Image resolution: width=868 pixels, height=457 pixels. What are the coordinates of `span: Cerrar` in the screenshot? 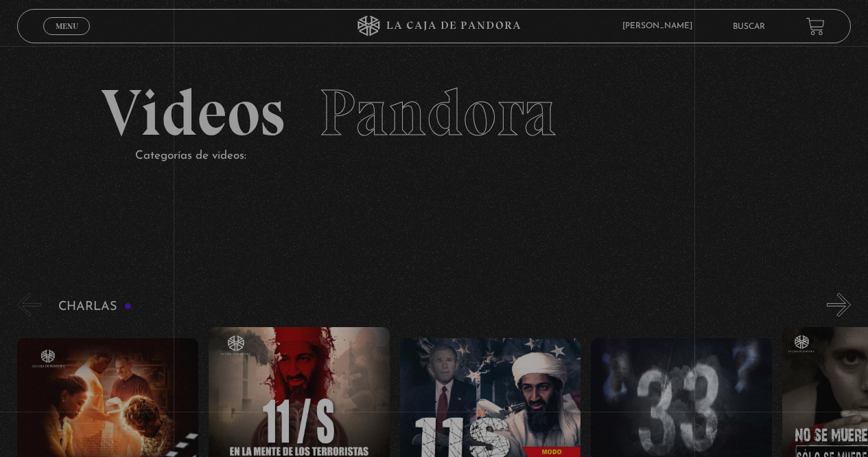 It's located at (66, 39).